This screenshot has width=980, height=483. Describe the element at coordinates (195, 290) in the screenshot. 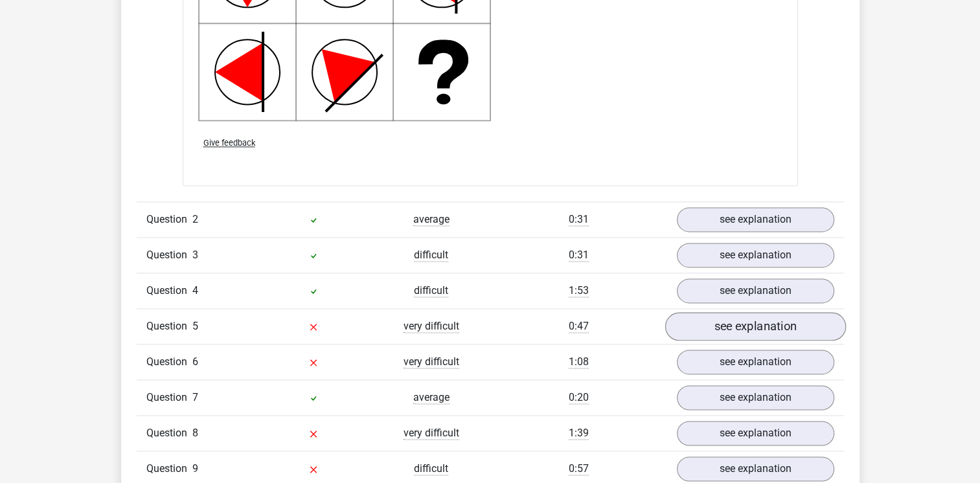

I see `span: 4` at that location.